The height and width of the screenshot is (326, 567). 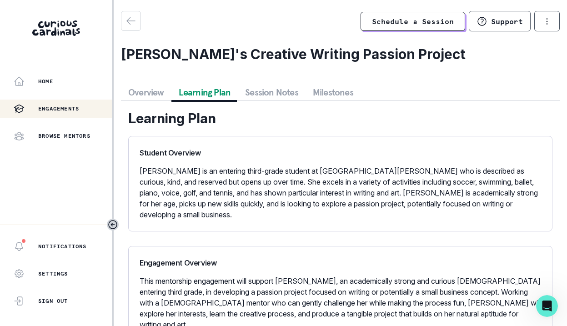 What do you see at coordinates (64, 136) in the screenshot?
I see `p: Browse Mentors` at bounding box center [64, 136].